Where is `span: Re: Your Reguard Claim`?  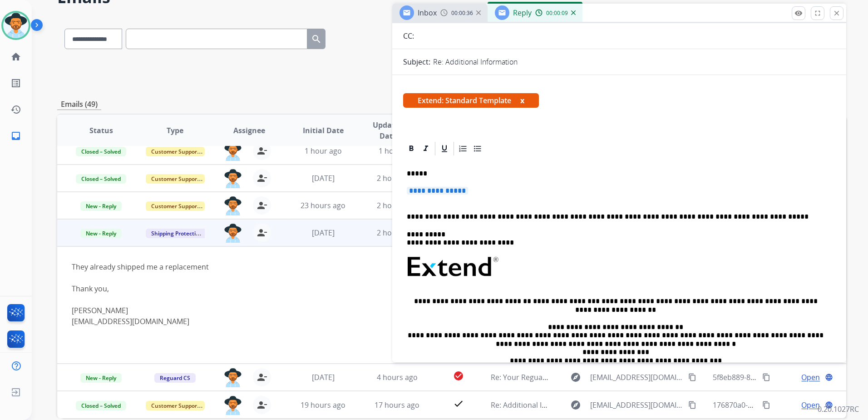
span: Re: Your Reguard Claim is located at coordinates (531, 377).